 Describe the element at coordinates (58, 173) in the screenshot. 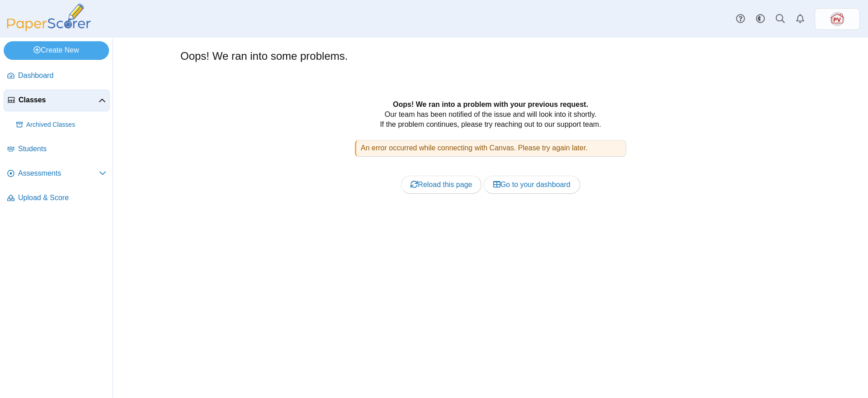

I see `span: Assessments` at that location.